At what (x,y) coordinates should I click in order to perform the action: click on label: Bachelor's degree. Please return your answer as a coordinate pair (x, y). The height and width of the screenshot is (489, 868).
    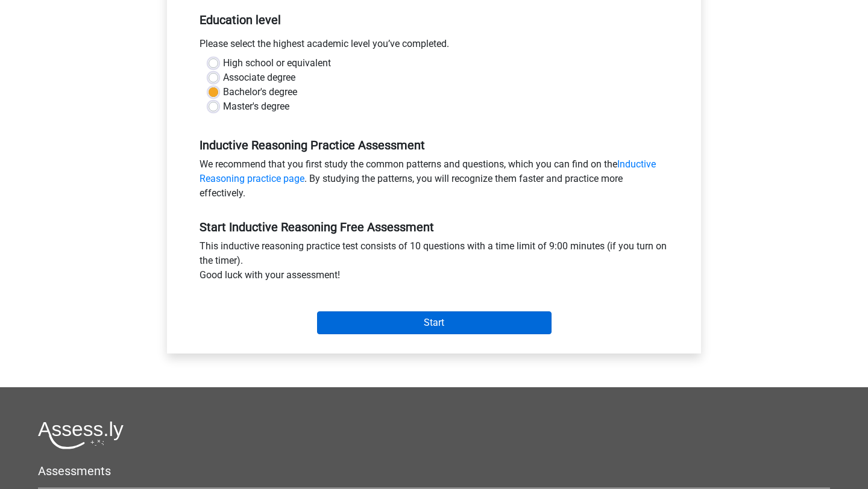
    Looking at the image, I should click on (260, 92).